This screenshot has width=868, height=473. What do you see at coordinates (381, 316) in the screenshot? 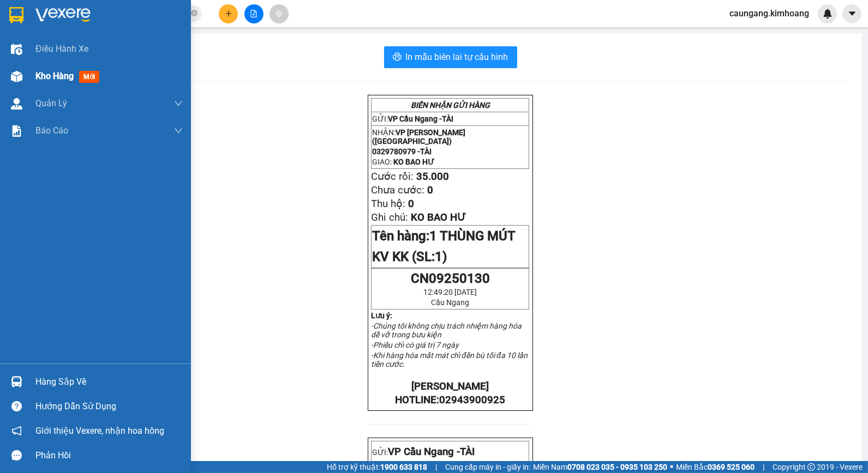
I see `strong: Lưu ý:` at bounding box center [381, 316].